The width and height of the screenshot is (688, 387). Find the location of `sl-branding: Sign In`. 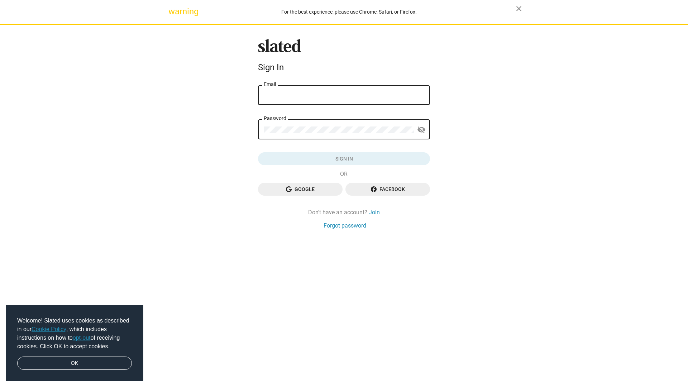

sl-branding: Sign In is located at coordinates (344, 57).